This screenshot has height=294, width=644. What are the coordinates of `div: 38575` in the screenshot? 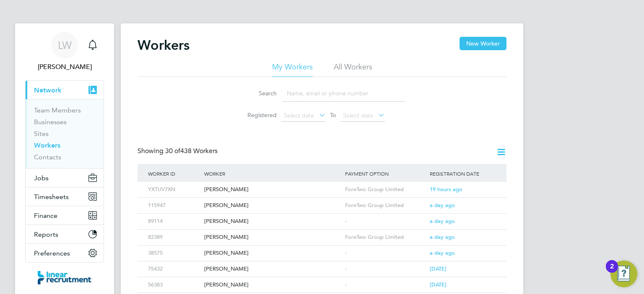 It's located at (174, 253).